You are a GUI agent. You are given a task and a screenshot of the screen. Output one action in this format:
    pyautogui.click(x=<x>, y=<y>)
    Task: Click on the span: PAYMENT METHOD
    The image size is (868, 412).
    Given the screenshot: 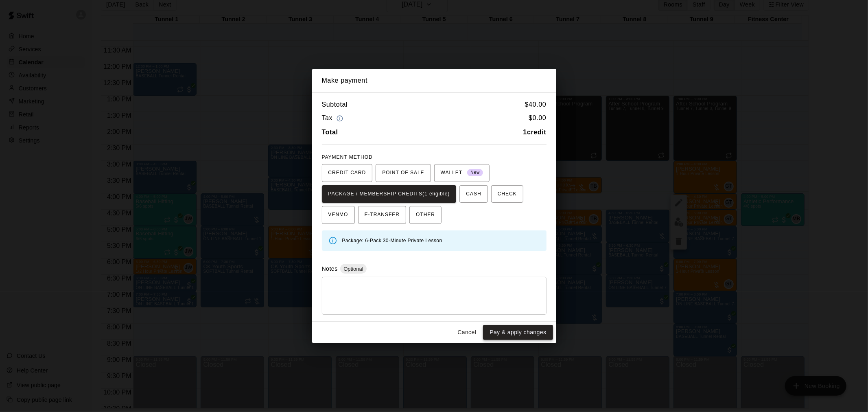 What is the action you would take?
    pyautogui.click(x=347, y=157)
    